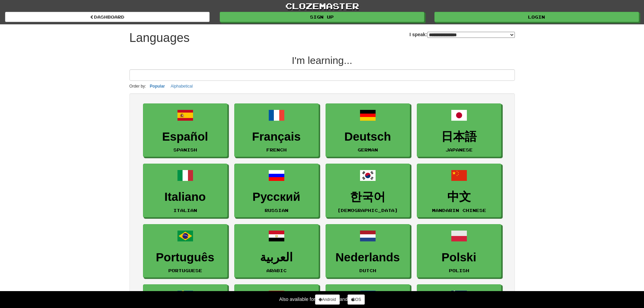 The height and width of the screenshot is (308, 644). Describe the element at coordinates (459, 271) in the screenshot. I see `small: Polish` at that location.